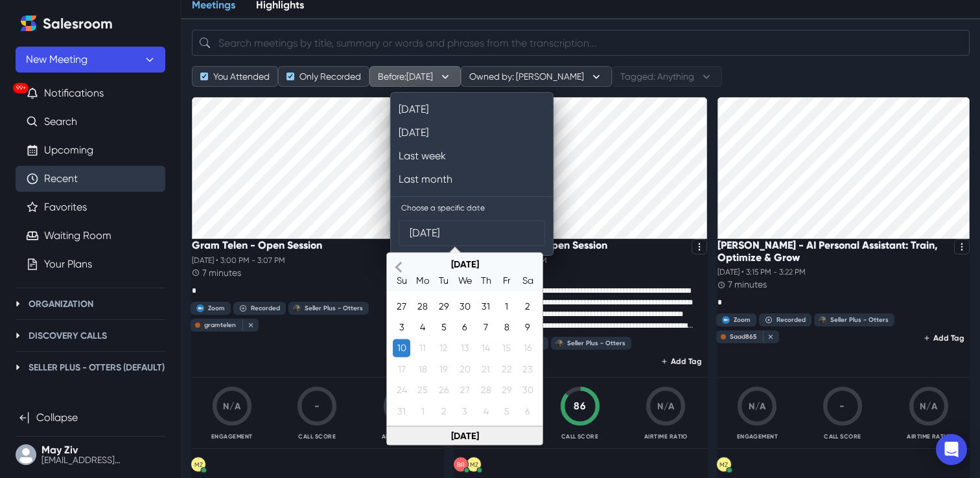 This screenshot has width=980, height=478. I want to click on div: Recorded, so click(265, 309).